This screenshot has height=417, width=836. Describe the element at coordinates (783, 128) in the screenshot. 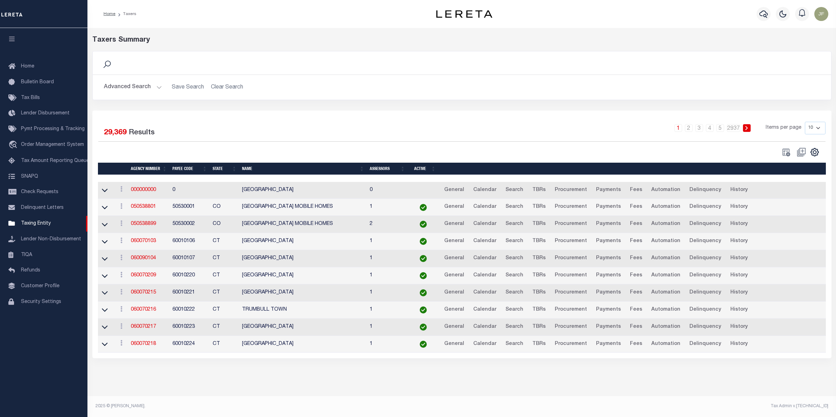

I see `span: Items per page` at that location.